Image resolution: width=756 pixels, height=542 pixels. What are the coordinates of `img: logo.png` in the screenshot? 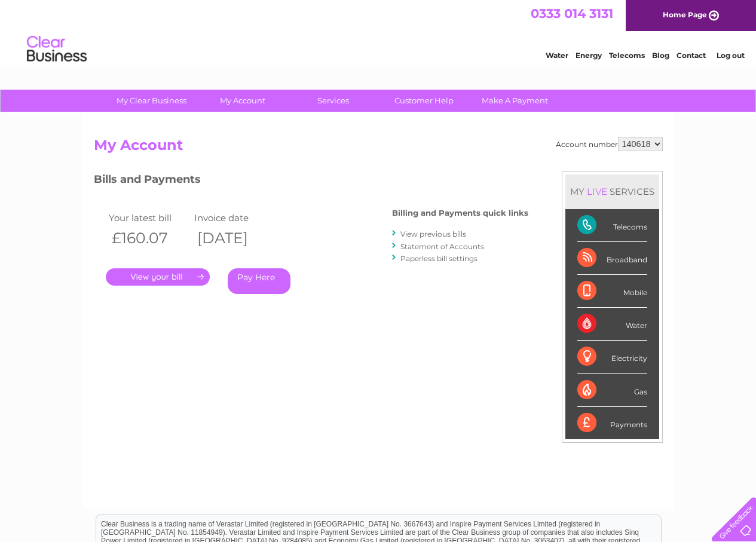 It's located at (57, 49).